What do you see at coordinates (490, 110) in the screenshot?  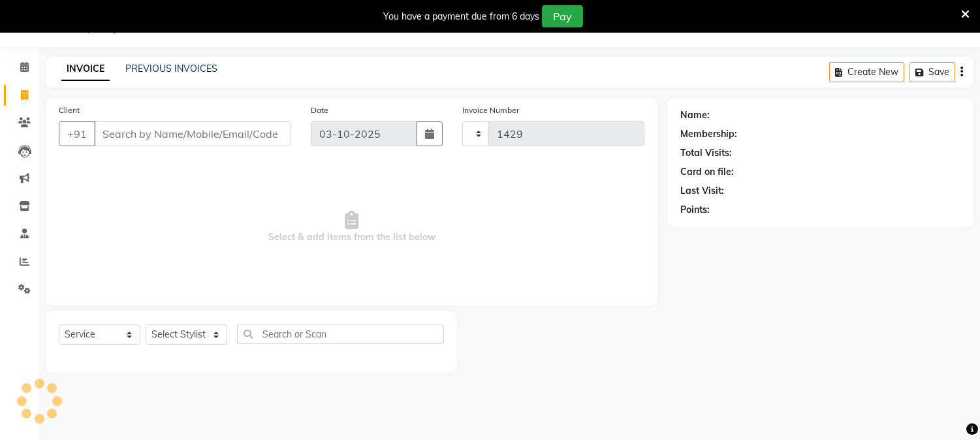 I see `label: Invoice Number` at bounding box center [490, 110].